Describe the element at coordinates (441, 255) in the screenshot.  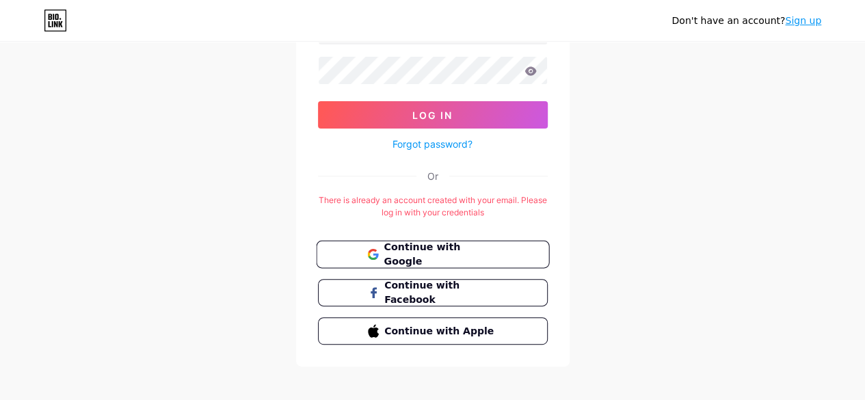
I see `span: Continue with Google` at that location.